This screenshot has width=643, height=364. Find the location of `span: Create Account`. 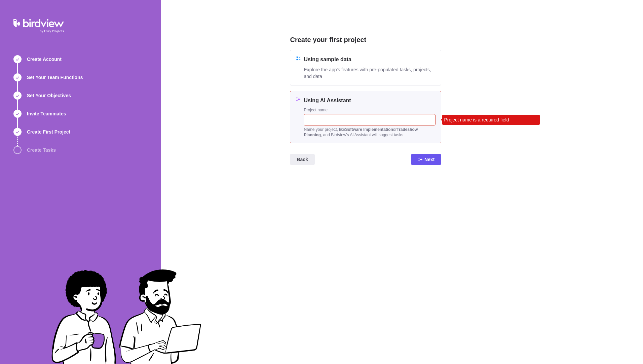

span: Create Account is located at coordinates (44, 60).